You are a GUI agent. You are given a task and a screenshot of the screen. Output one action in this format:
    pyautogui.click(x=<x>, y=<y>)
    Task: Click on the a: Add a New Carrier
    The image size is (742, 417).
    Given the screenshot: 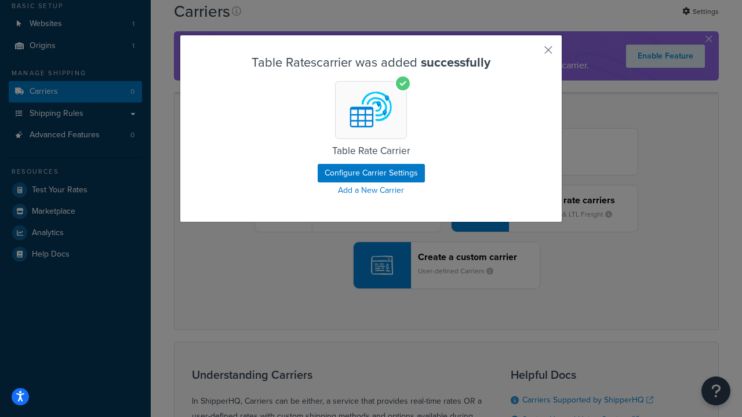 What is the action you would take?
    pyautogui.click(x=371, y=191)
    